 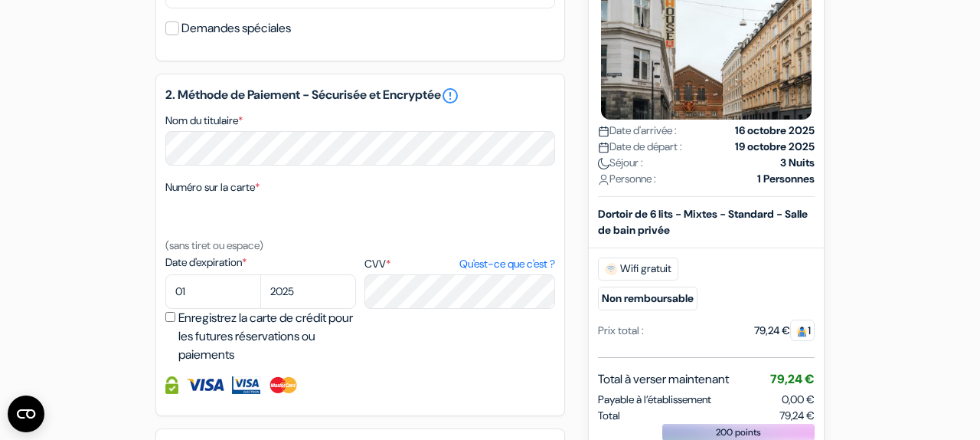 What do you see at coordinates (236, 28) in the screenshot?
I see `label: Demandes spéciales` at bounding box center [236, 28].